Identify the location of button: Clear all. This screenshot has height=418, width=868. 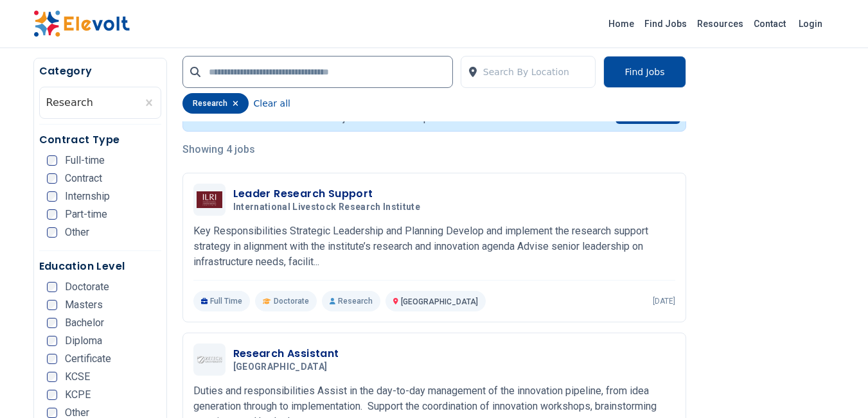
(272, 103).